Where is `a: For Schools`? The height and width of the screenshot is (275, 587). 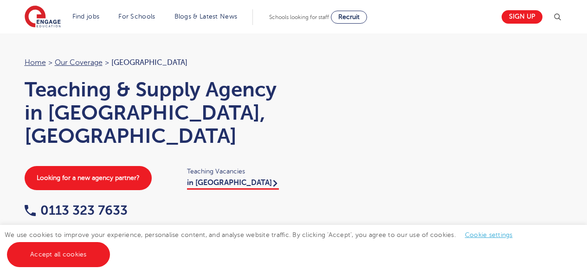
a: For Schools is located at coordinates (136, 16).